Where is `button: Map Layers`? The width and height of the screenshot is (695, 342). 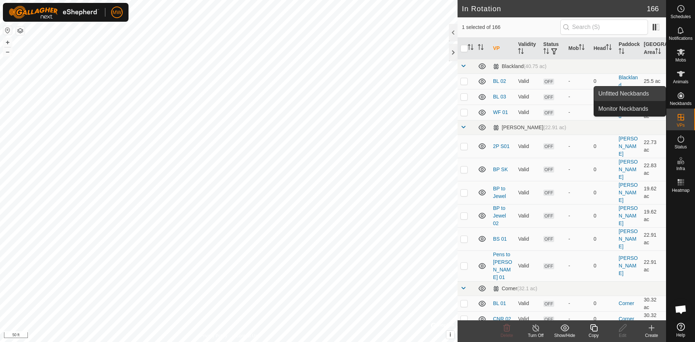
button: Map Layers is located at coordinates (20, 31).